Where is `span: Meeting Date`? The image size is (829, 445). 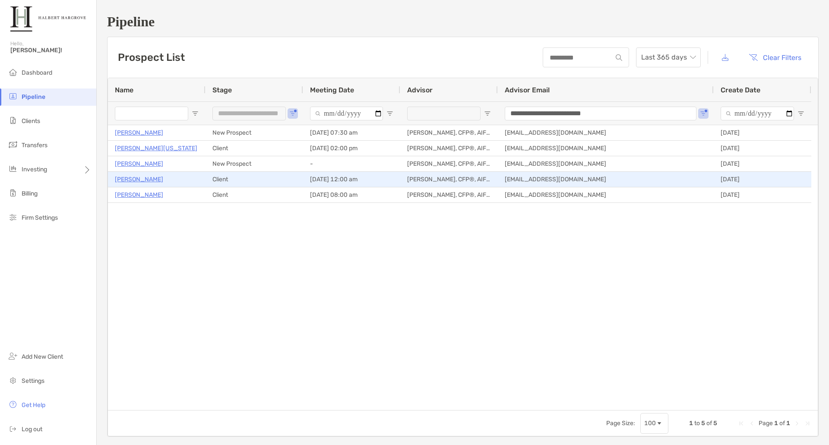
span: Meeting Date is located at coordinates (332, 90).